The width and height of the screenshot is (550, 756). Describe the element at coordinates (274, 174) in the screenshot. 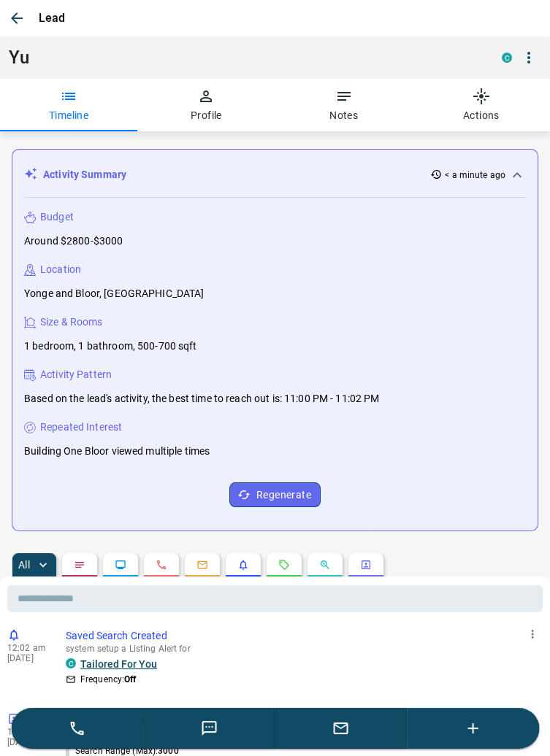

I see `div: Activity Summary< a minute ago` at that location.